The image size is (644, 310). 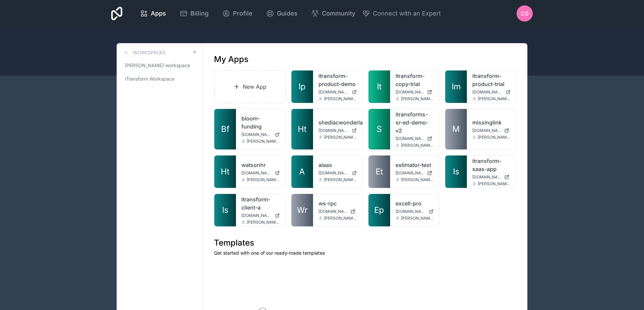 I want to click on button: Connect with an Expert, so click(x=401, y=13).